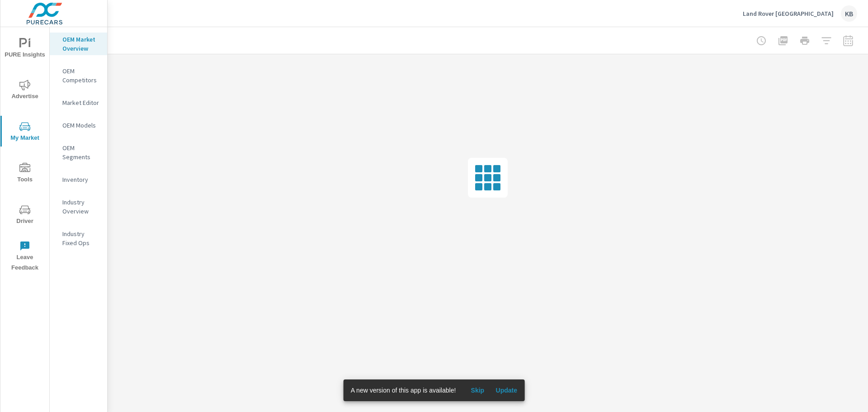 This screenshot has height=412, width=868. Describe the element at coordinates (78, 76) in the screenshot. I see `div: OEM Competitors` at that location.